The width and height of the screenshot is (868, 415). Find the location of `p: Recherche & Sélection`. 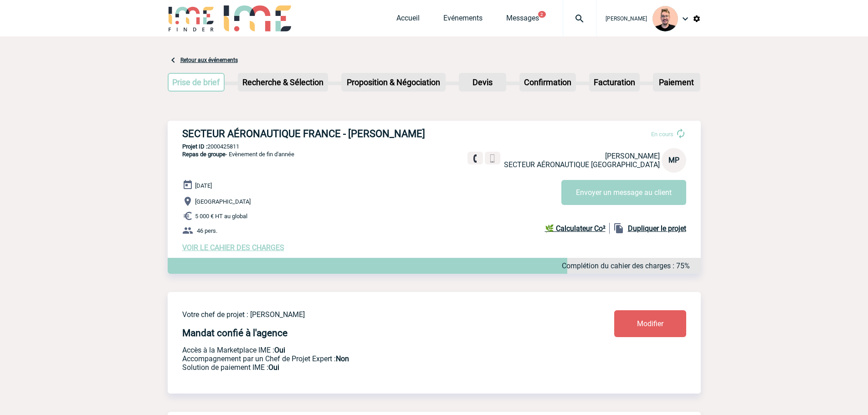

p: Recherche & Sélection is located at coordinates (283, 82).